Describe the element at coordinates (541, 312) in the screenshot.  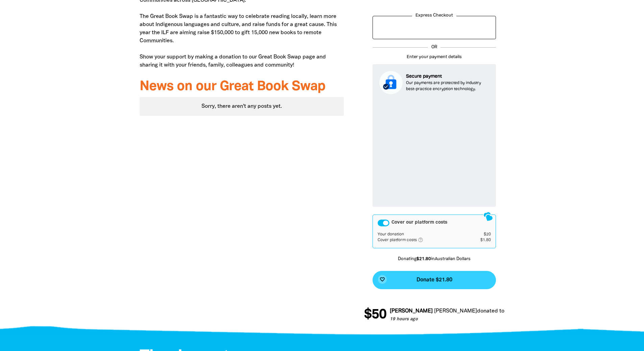
I see `a: CoM Libraries Great Book Swap!` at that location.